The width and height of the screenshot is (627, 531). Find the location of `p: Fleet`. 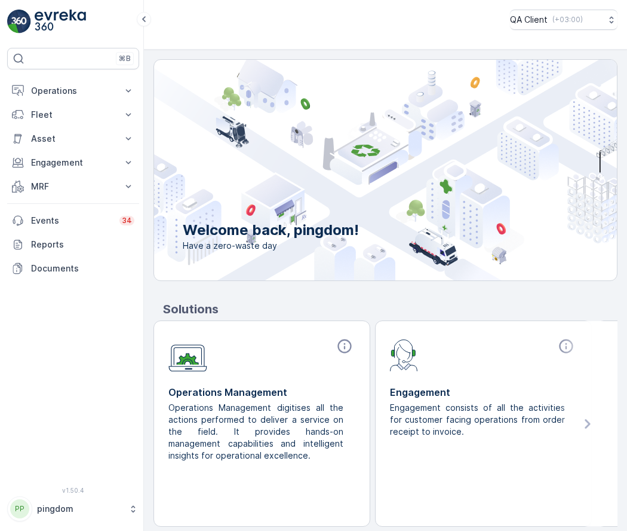

p: Fleet is located at coordinates (73, 115).